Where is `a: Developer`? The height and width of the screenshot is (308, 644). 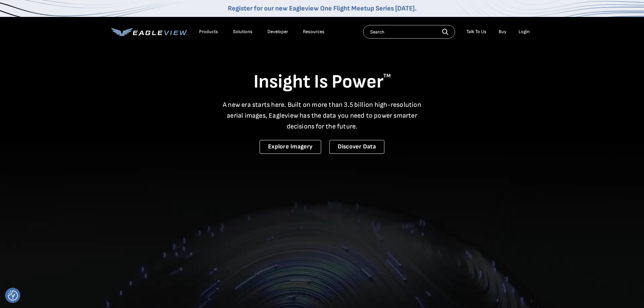
a: Developer is located at coordinates (278, 32).